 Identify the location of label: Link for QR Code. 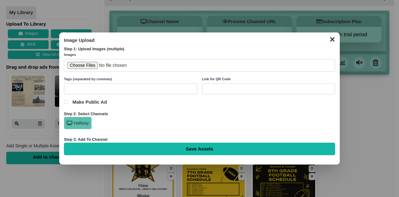
(268, 79).